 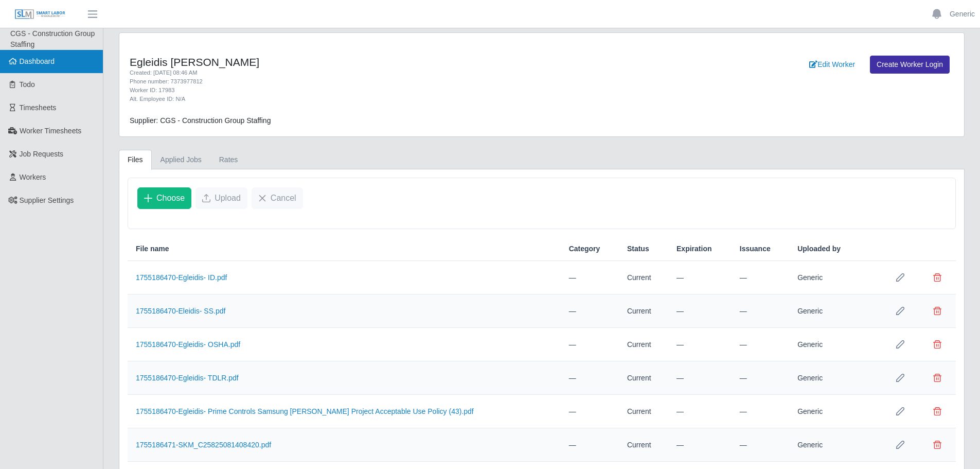 I want to click on span: Supplier Settings, so click(x=47, y=200).